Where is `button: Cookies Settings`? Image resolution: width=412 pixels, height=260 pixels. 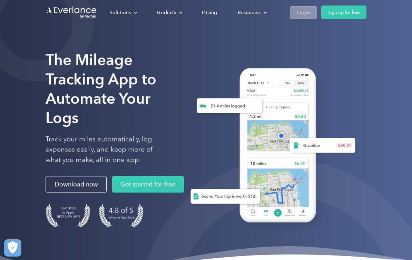 button: Cookies Settings is located at coordinates (13, 248).